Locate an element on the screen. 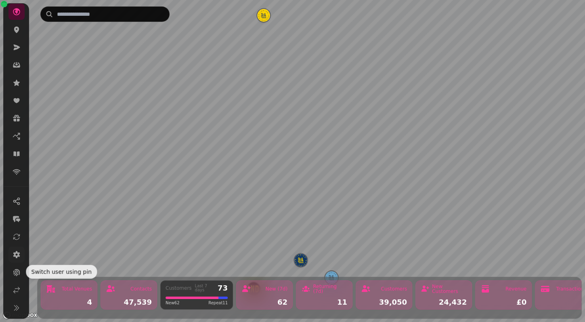 The image size is (585, 322). div: 39,050 is located at coordinates (384, 302).